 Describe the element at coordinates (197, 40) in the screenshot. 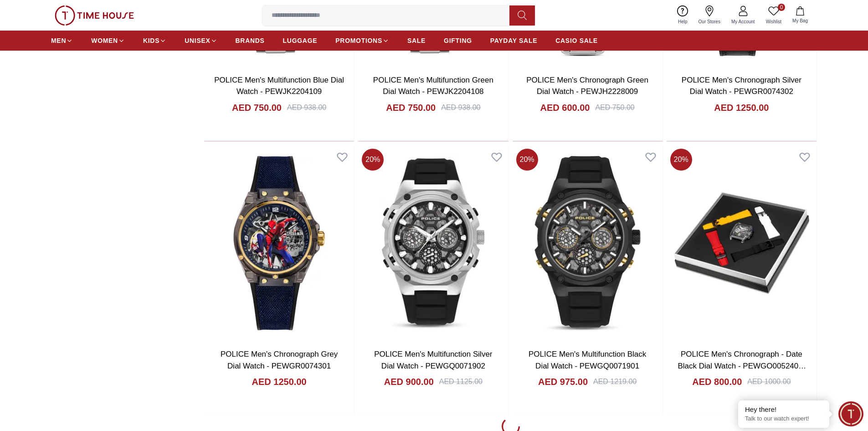

I see `span: UNISEX` at that location.